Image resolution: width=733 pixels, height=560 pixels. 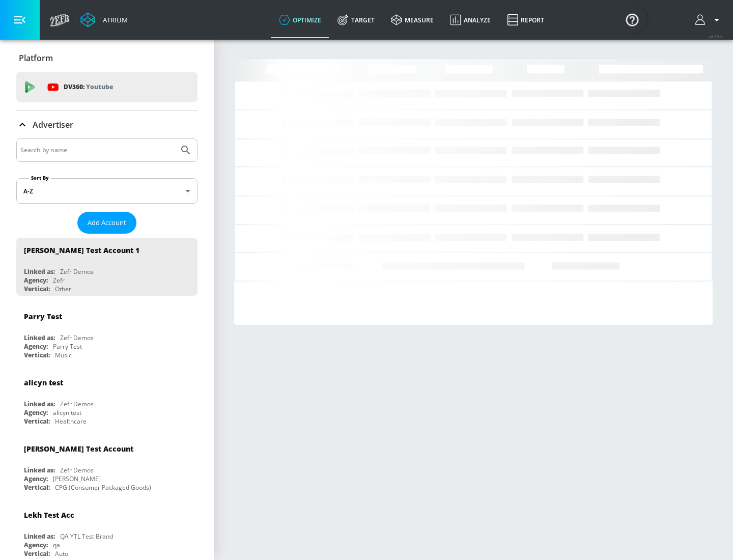 I want to click on button: Add Account, so click(x=106, y=222).